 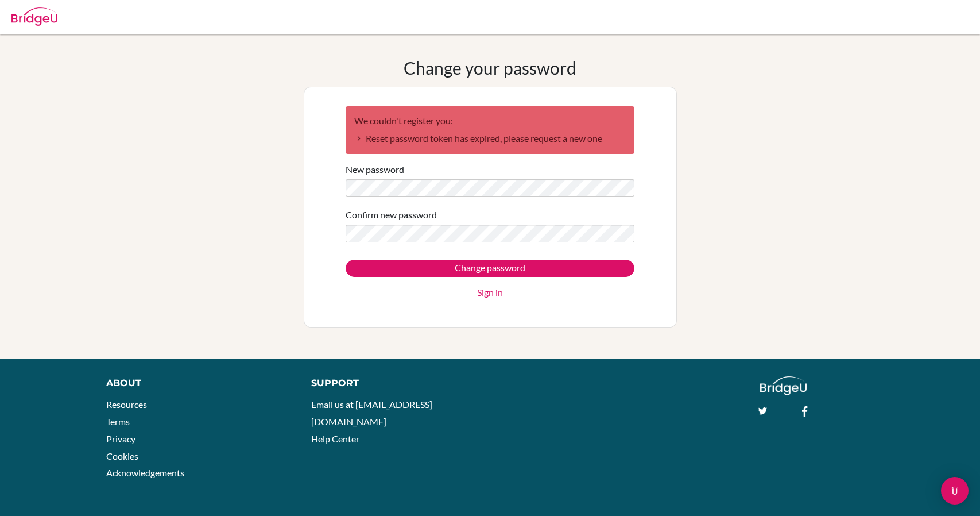 What do you see at coordinates (955, 491) in the screenshot?
I see `div: Open Intercom Messenger` at bounding box center [955, 491].